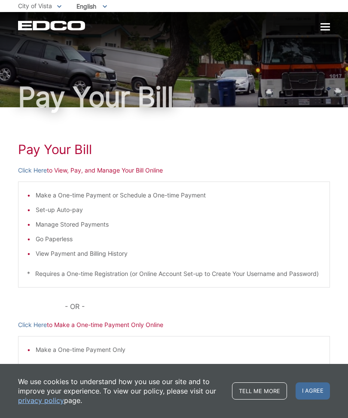  I want to click on li: Make a One-time Payment Only, so click(178, 350).